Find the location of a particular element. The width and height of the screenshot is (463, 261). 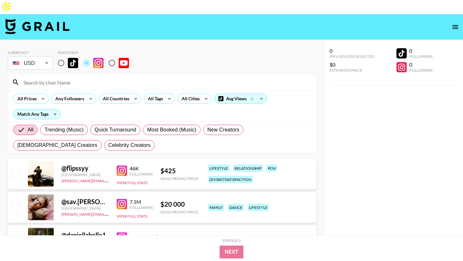

img: YouTube is located at coordinates (124, 63).